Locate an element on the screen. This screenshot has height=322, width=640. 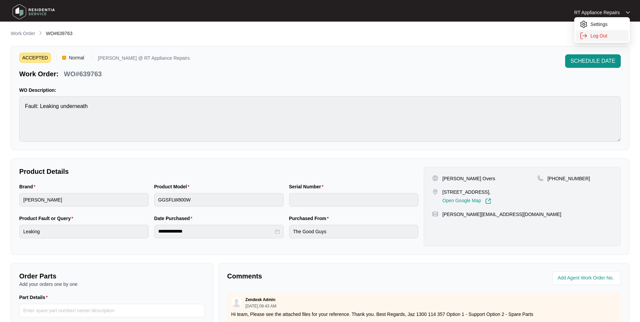
span: SCHEDULE DATE is located at coordinates (593, 61).